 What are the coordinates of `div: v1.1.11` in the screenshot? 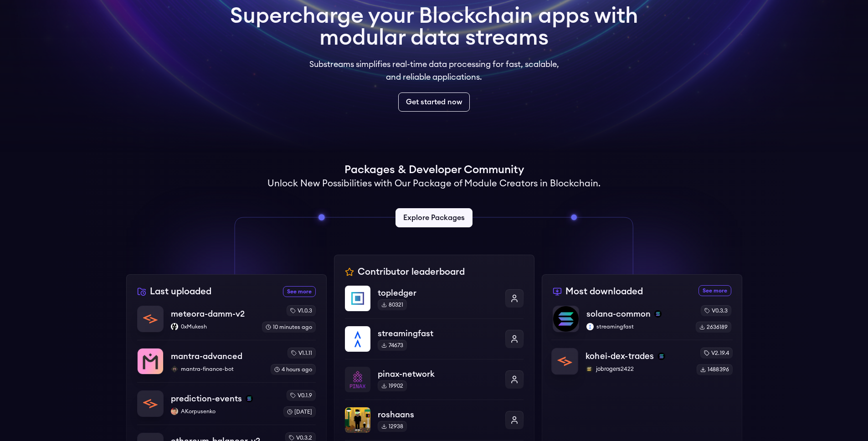 It's located at (302, 353).